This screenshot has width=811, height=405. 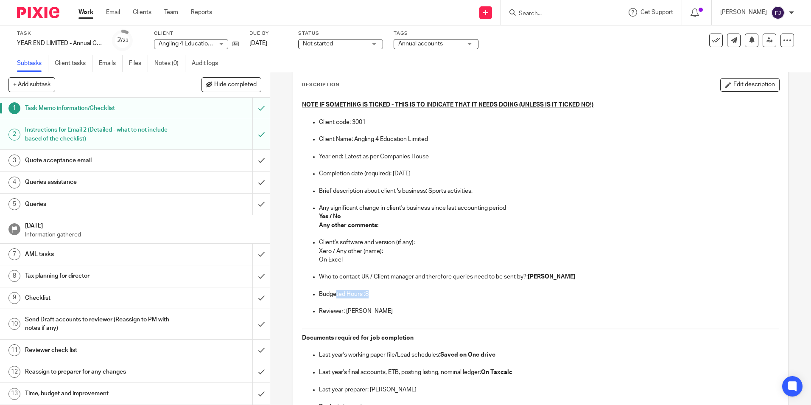 I want to click on p: Any significant change in client's business since last accounting period, so click(x=549, y=208).